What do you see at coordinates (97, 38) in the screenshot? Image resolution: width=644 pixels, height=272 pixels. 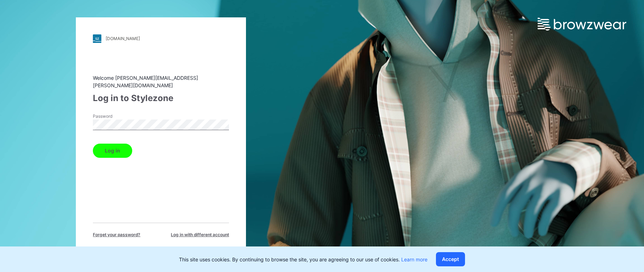 I see `img: stylezone-logo.562084cfcfab977791bfbf7441f1a819.svg` at bounding box center [97, 38].